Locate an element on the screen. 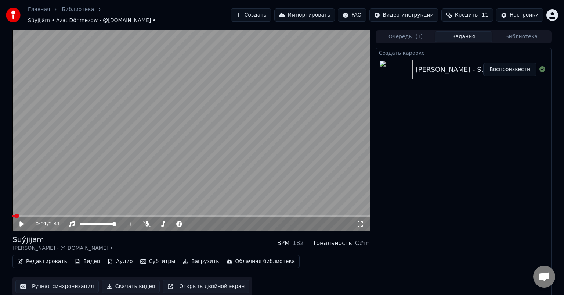  div: Тональность is located at coordinates (332, 243).